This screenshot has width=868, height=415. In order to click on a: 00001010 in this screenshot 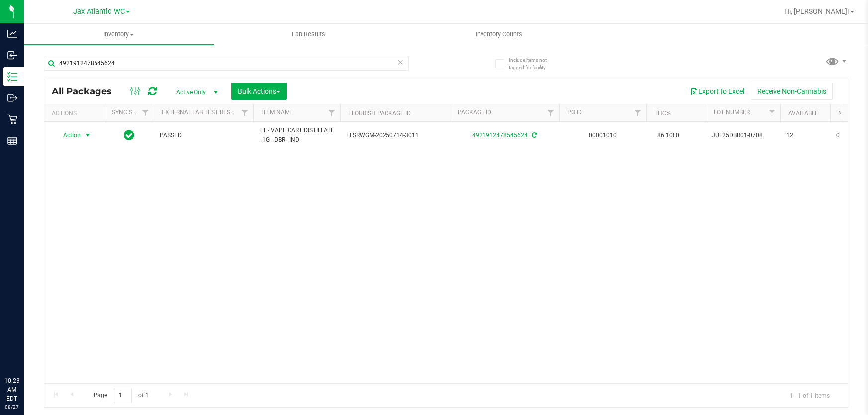, I will do `click(603, 135)`.